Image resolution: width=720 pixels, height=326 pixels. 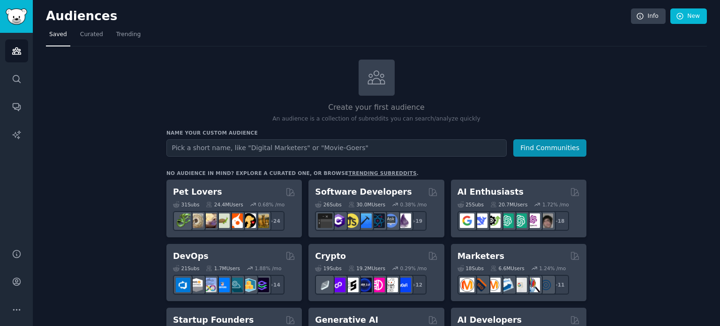 I want to click on h2: Software Developers, so click(x=363, y=192).